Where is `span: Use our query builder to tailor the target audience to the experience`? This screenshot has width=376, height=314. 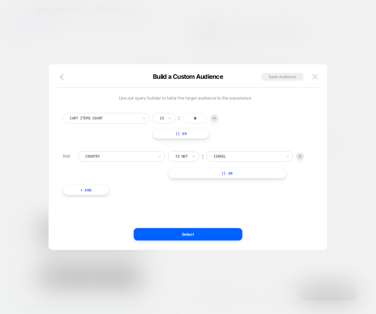 span: Use our query builder to tailor the target audience to the experience is located at coordinates (185, 98).